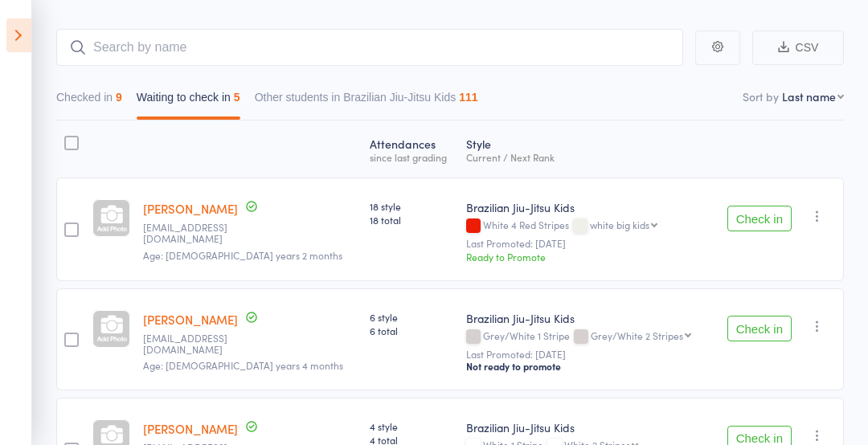 This screenshot has height=445, width=868. Describe the element at coordinates (411, 316) in the screenshot. I see `span: 6 style` at that location.